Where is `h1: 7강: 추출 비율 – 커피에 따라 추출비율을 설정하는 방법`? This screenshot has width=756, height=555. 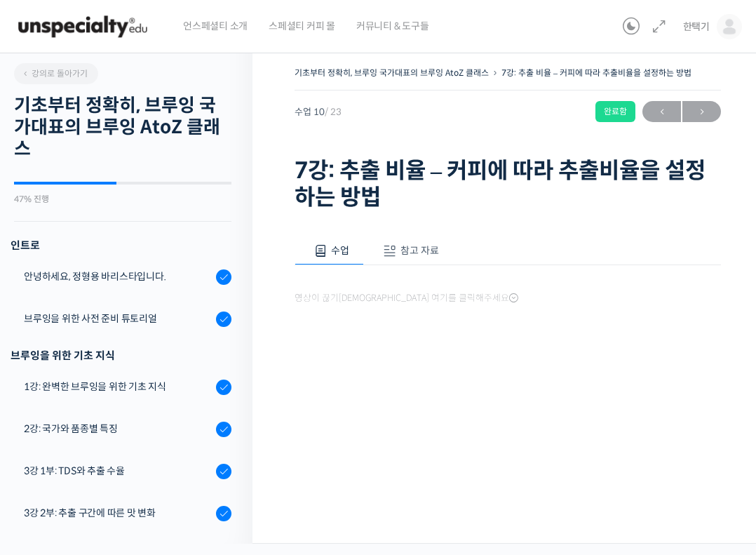
h1: 7강: 추출 비율 – 커피에 따라 추출비율을 설정하는 방법 is located at coordinates (508, 184).